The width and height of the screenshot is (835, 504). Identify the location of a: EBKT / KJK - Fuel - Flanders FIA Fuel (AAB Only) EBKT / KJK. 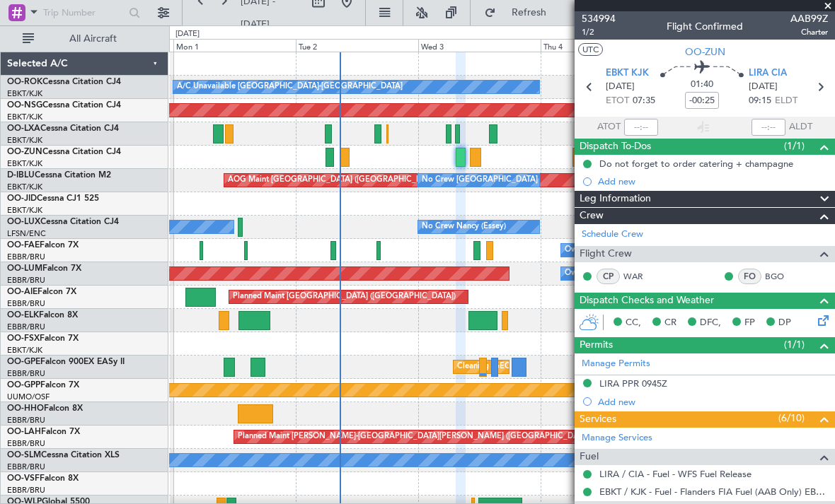
(713, 492).